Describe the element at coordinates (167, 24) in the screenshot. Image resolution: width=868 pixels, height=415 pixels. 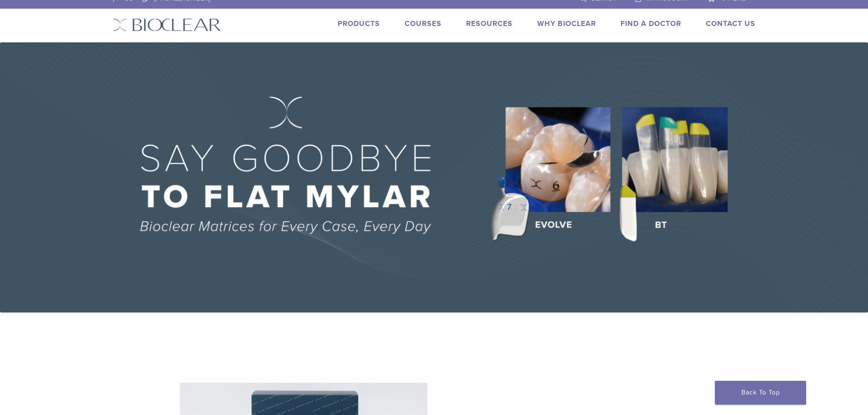
I see `img: Bioclear` at that location.